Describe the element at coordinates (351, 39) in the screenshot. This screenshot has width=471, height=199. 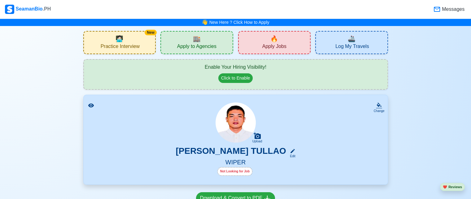
I see `span: travel` at that location.